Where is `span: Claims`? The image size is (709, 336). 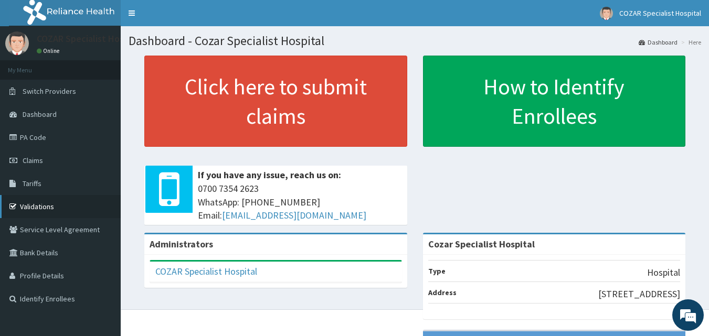 span: Claims is located at coordinates (33, 161).